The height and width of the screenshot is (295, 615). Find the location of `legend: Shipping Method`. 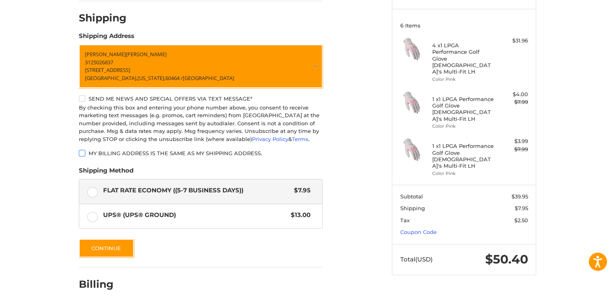

legend: Shipping Method is located at coordinates (106, 173).